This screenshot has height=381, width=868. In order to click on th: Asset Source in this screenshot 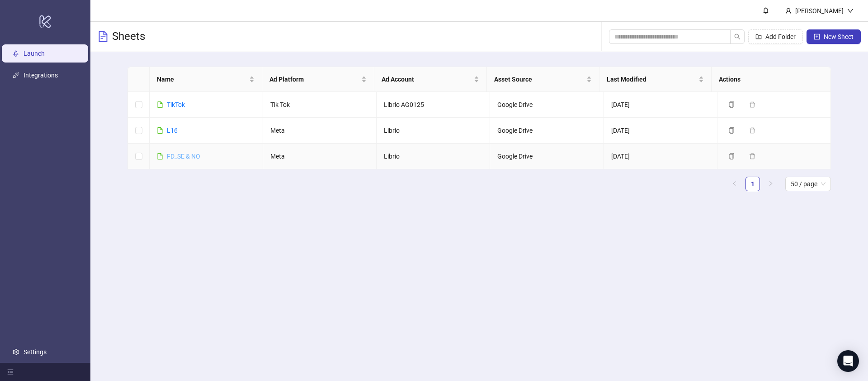, I will do `click(543, 79)`.